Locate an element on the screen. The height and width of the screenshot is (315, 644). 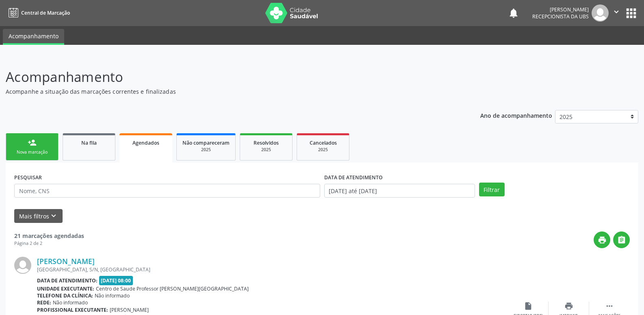
b: Rede: is located at coordinates (44, 302).